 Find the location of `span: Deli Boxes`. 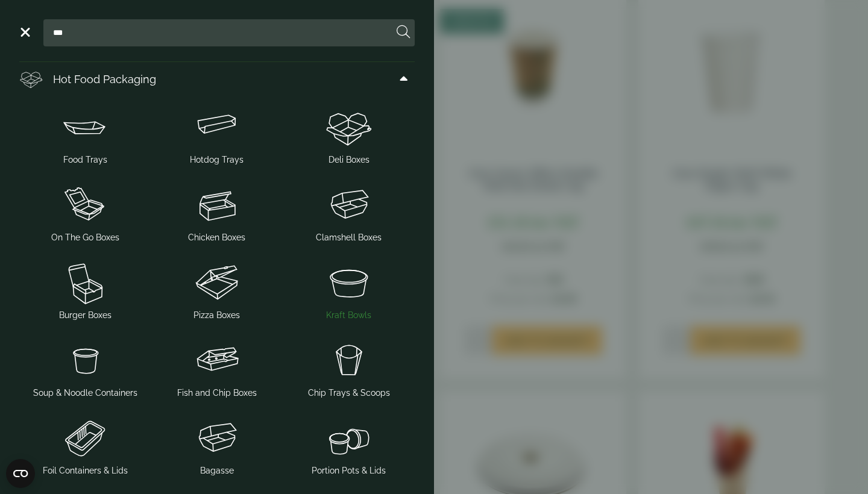

span: Deli Boxes is located at coordinates (349, 159).